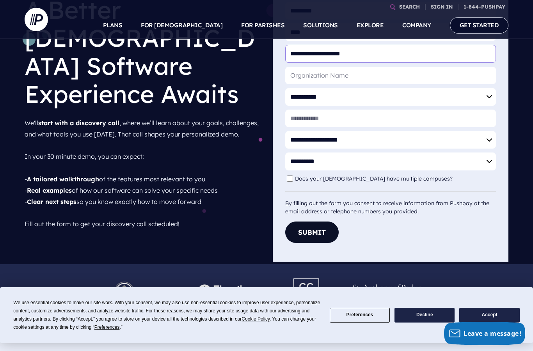 The image size is (533, 351). Describe the element at coordinates (262, 25) in the screenshot. I see `a: FOR PARISHES` at that location.